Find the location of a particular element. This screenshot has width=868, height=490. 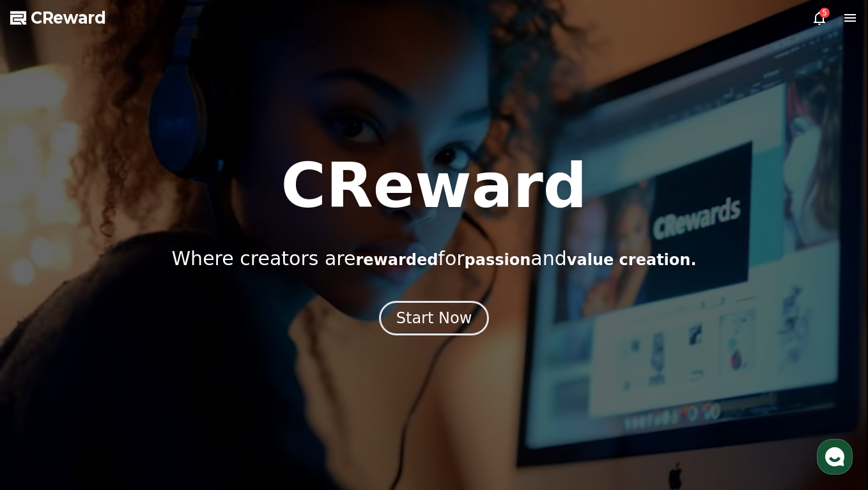

p: Where creators are for and is located at coordinates (434, 259).